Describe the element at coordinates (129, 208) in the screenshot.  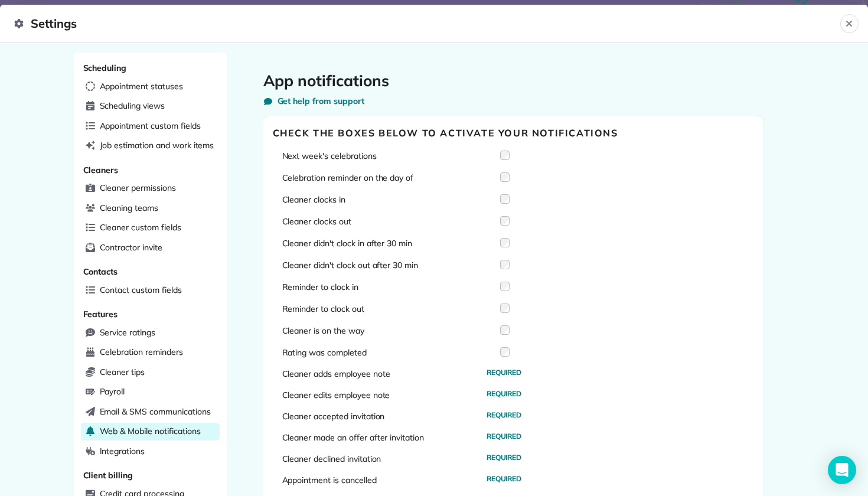
I see `span: Cleaning teams` at that location.